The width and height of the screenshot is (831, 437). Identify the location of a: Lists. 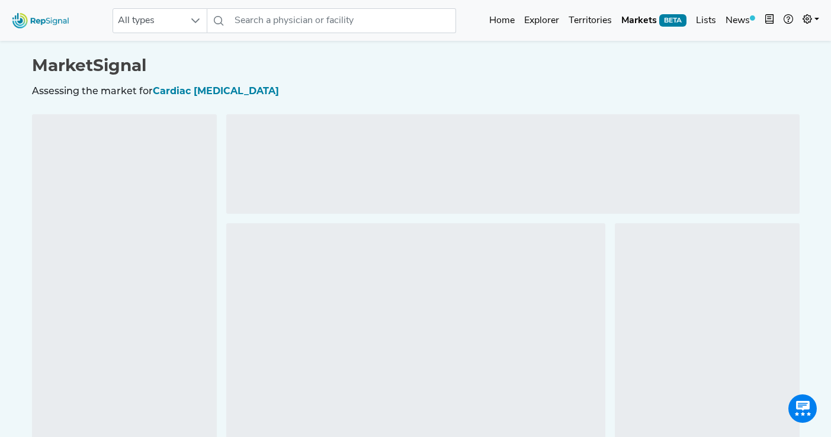
(706, 21).